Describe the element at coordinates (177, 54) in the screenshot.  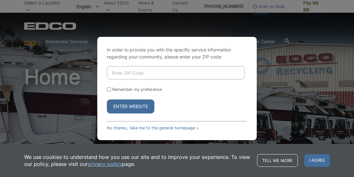
I see `p: In order to provide you with the specific service information regarding your community, please en...` at that location.